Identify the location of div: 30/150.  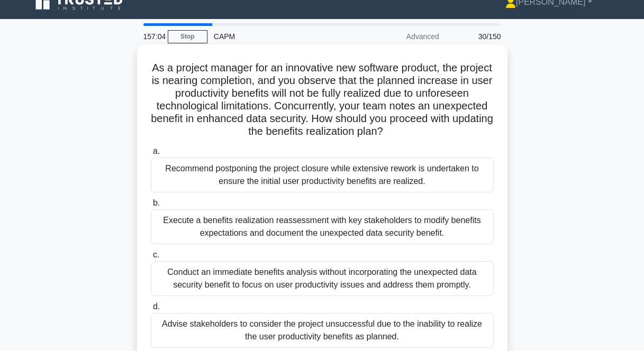
(476, 37).